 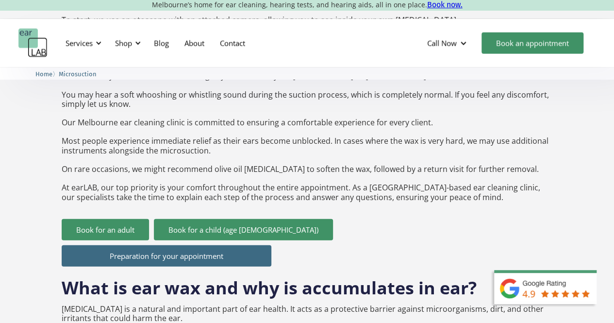 I want to click on p: To start, we use an otoscope with an attached camera, allowing you to see inside your own [MEDICA..., so click(x=307, y=109).